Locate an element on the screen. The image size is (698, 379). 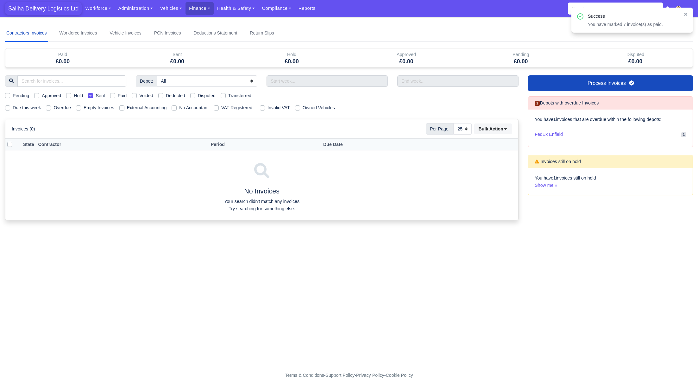
div: You have marked 7 invoice(s) as paid. is located at coordinates (633, 24).